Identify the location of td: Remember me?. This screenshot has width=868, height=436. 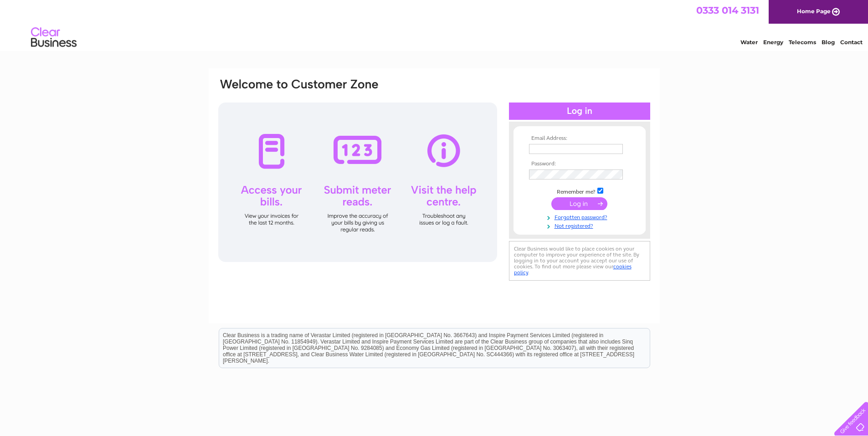
(579, 191).